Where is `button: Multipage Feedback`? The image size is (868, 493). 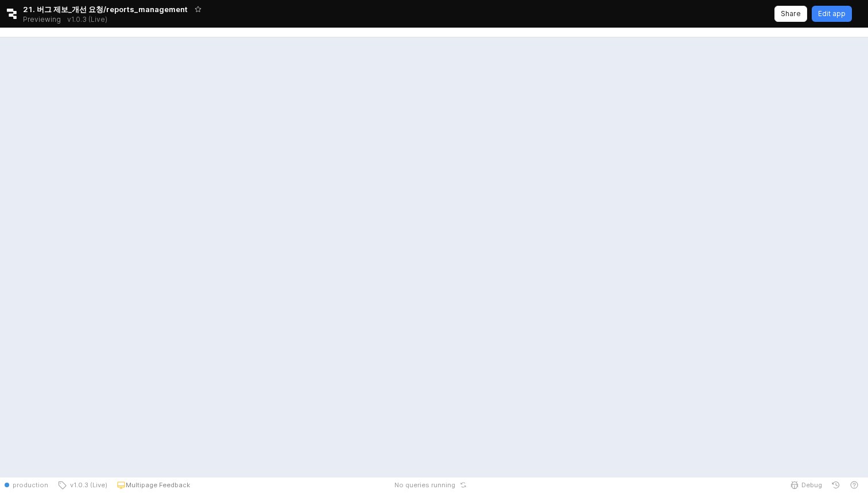 button: Multipage Feedback is located at coordinates (153, 484).